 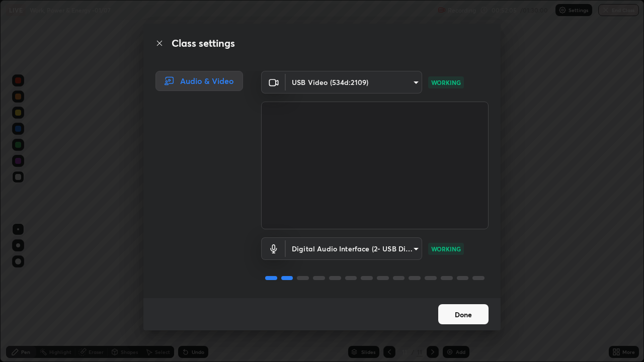 What do you see at coordinates (203, 43) in the screenshot?
I see `h2: Class settings` at bounding box center [203, 43].